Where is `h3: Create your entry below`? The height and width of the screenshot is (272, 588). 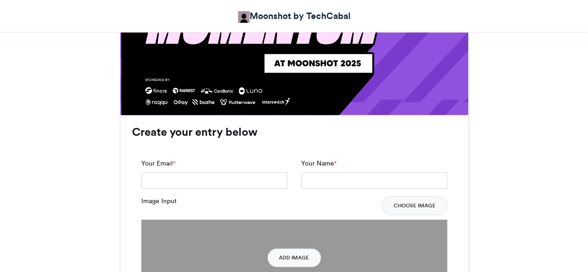 h3: Create your entry below is located at coordinates (294, 132).